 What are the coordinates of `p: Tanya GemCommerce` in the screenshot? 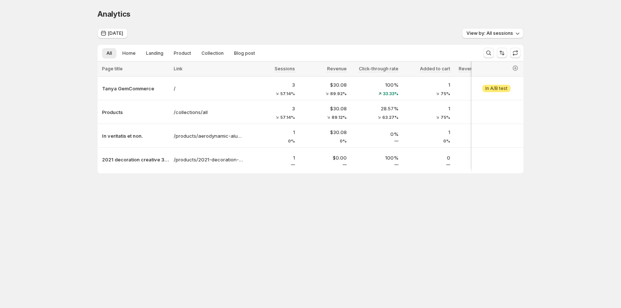 It's located at (136, 88).